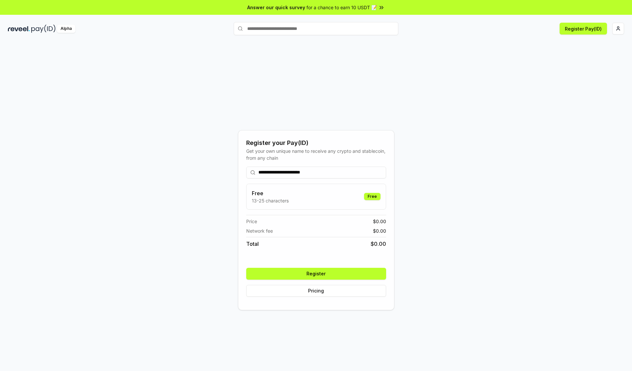 Image resolution: width=632 pixels, height=371 pixels. What do you see at coordinates (316, 143) in the screenshot?
I see `div: Register your Pay(ID)` at bounding box center [316, 143].